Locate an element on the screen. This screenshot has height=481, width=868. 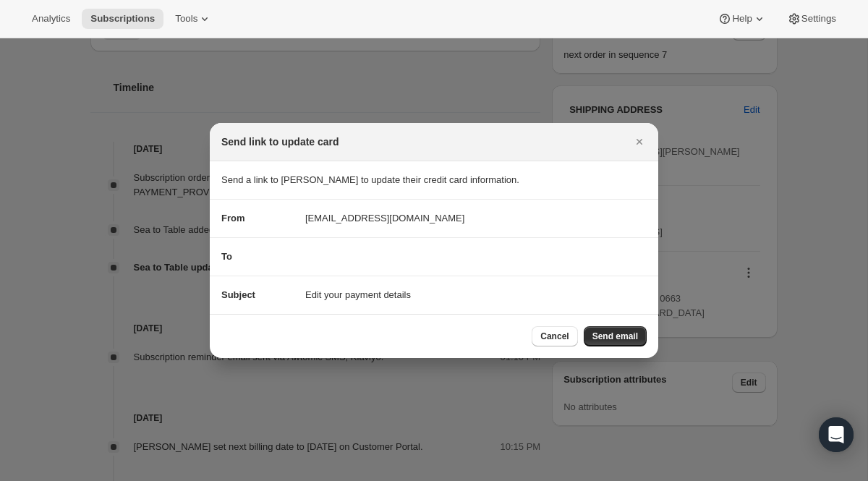
button: Tools is located at coordinates (193, 19).